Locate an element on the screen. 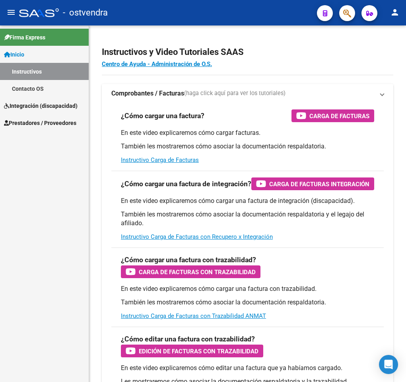 Image resolution: width=406 pixels, height=382 pixels. span: Carga de Facturas is located at coordinates (340, 116).